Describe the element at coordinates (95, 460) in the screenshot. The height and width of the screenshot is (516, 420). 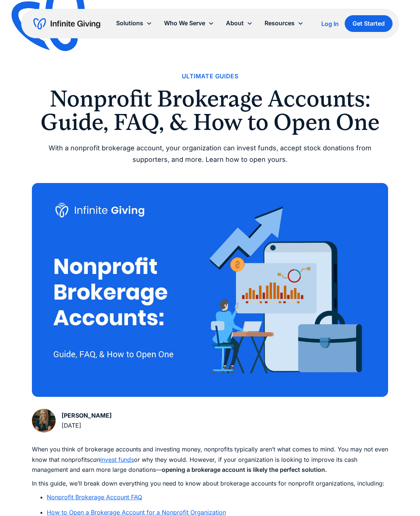
I see `em: can` at that location.